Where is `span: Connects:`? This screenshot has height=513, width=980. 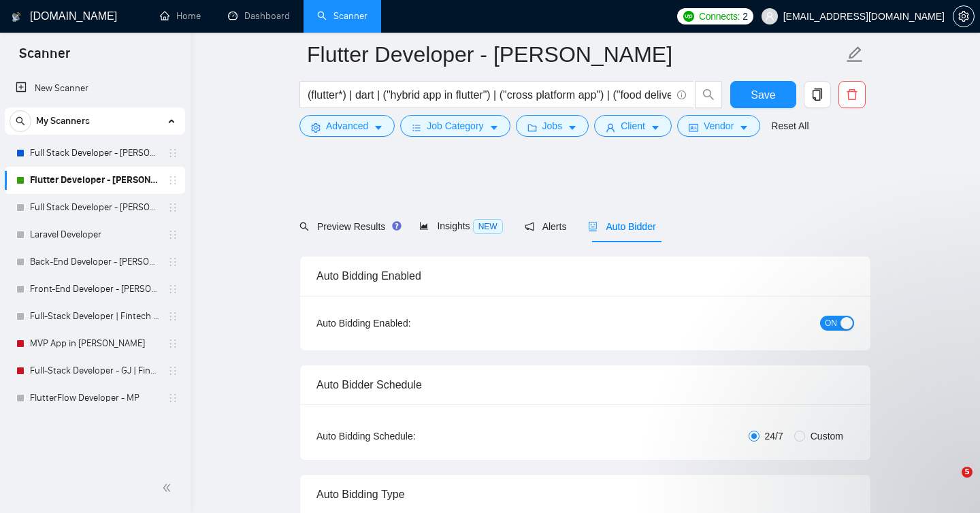
span: Connects: is located at coordinates (720, 16).